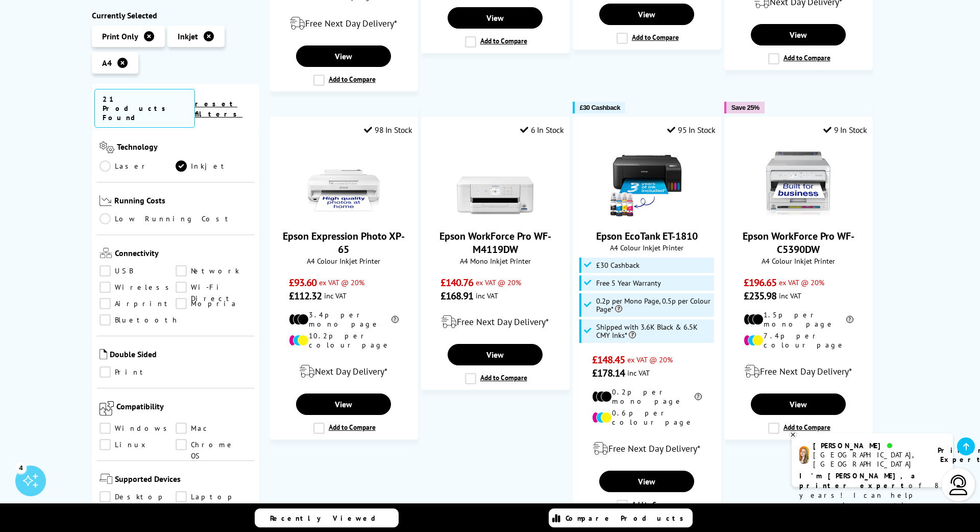  Describe the element at coordinates (799, 181) in the screenshot. I see `img: Epson WorkForce Pro WF-C5390DW` at that location.